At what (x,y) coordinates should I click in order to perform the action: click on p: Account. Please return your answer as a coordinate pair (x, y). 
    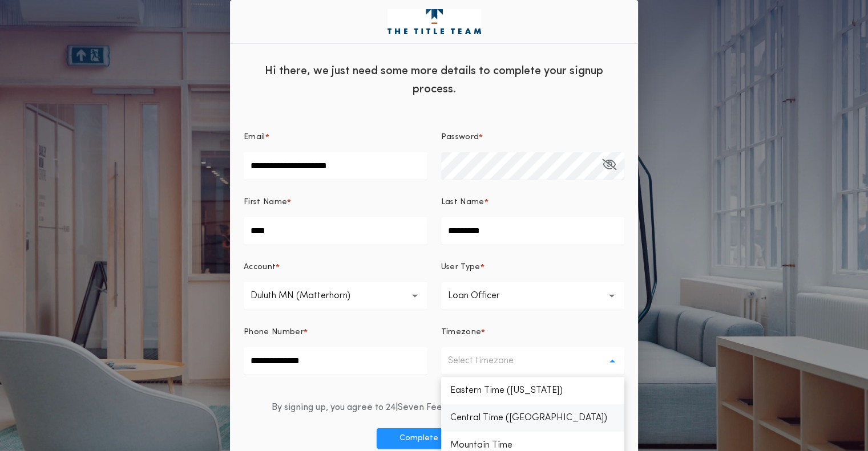
    Looking at the image, I should click on (260, 267).